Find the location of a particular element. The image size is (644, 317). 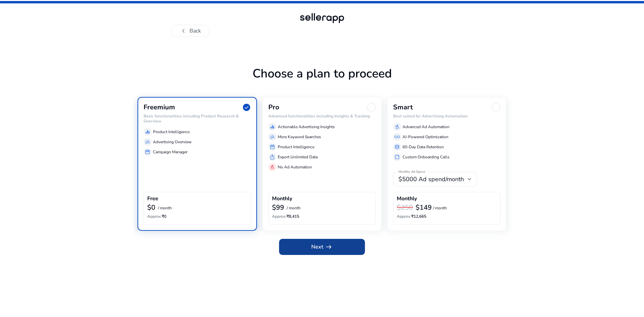

button: chevron_leftBack is located at coordinates (190, 31).